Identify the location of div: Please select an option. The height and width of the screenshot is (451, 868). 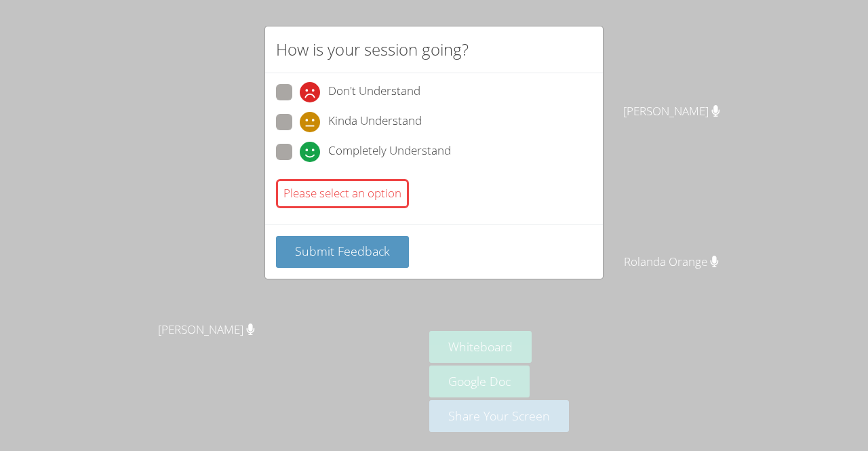
(342, 193).